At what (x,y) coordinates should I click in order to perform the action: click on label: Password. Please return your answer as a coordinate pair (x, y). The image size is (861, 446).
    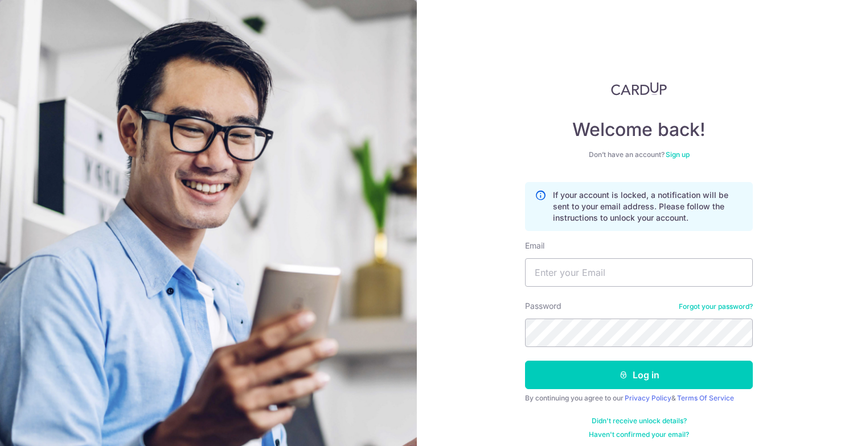
    Looking at the image, I should click on (543, 306).